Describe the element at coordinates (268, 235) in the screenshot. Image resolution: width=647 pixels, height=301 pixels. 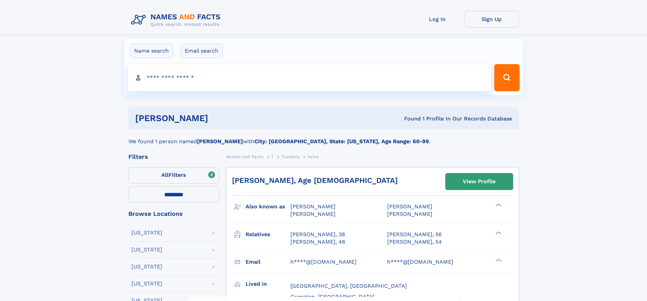
I see `h3: Relatives` at that location.